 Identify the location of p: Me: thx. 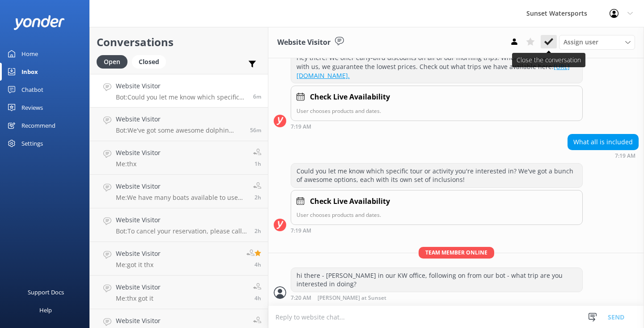
(138, 164).